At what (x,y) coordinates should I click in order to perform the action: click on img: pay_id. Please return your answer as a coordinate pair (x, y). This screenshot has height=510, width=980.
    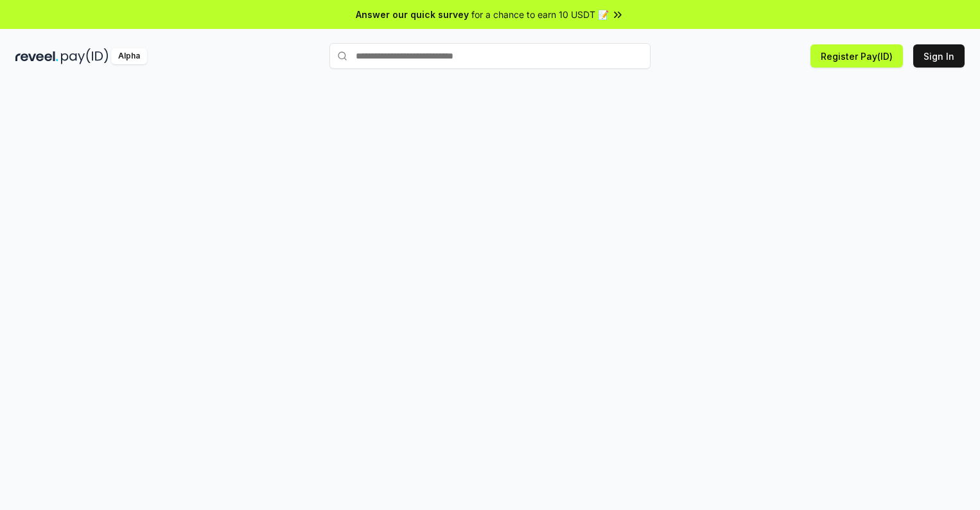
    Looking at the image, I should click on (84, 56).